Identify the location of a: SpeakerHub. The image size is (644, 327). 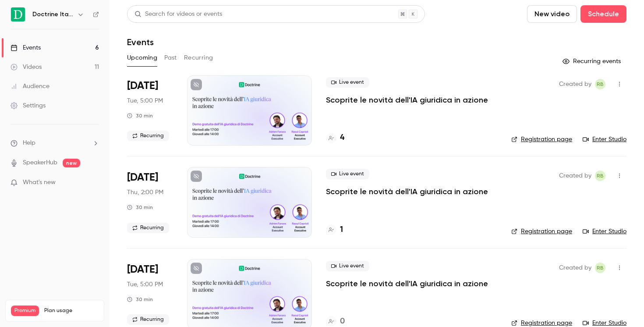
(40, 163).